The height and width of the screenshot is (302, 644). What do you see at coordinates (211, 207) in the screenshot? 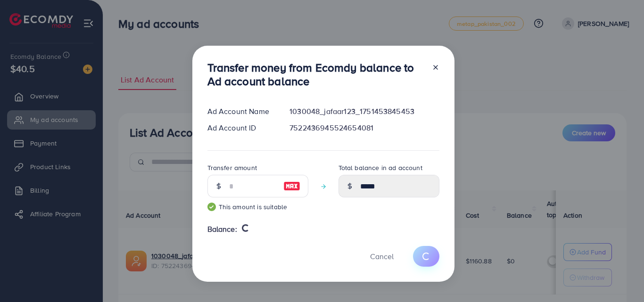
I see `img: guide` at bounding box center [211, 207].